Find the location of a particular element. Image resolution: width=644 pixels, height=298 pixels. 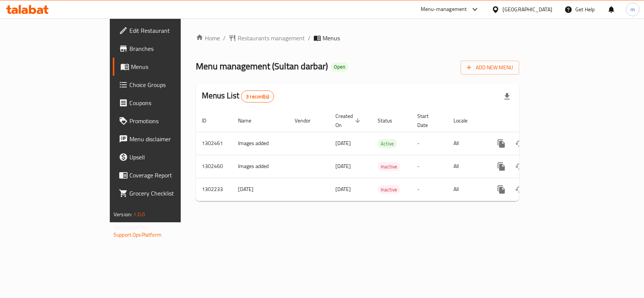

span: Menu disclaimer is located at coordinates (170, 139).